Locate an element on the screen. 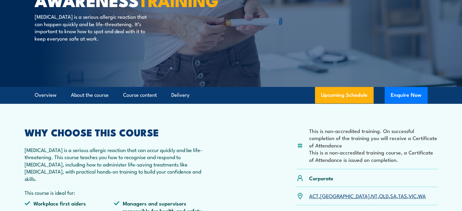  a: SA is located at coordinates (394, 196).